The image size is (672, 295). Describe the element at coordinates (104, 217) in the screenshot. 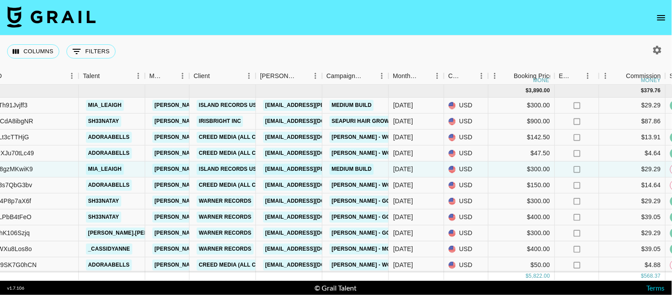

I see `a: sh33natay` at that location.